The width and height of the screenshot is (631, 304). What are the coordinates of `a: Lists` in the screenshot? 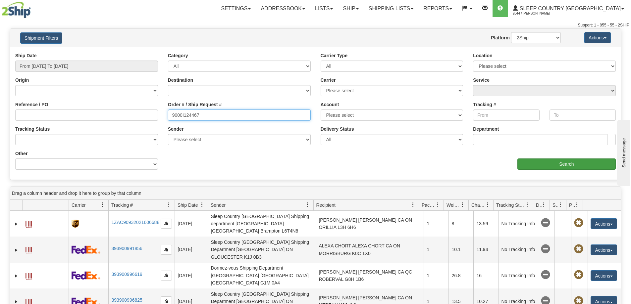 It's located at (324, 9).